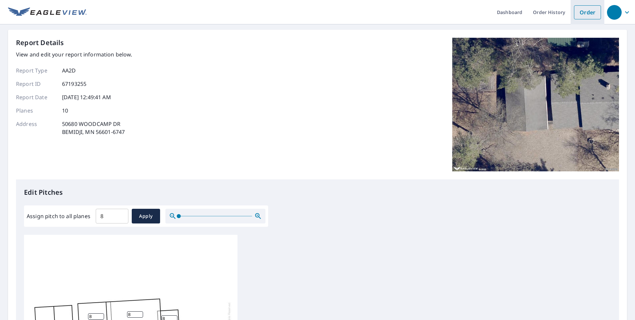  I want to click on p: Planes, so click(36, 110).